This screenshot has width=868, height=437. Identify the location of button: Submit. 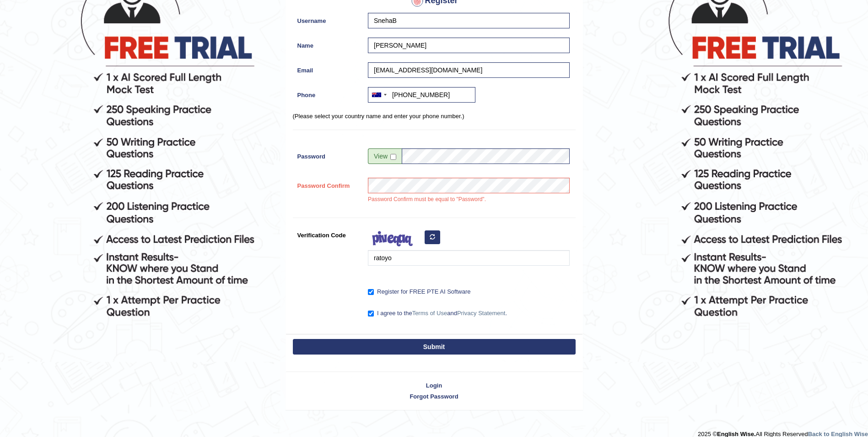
(434, 347).